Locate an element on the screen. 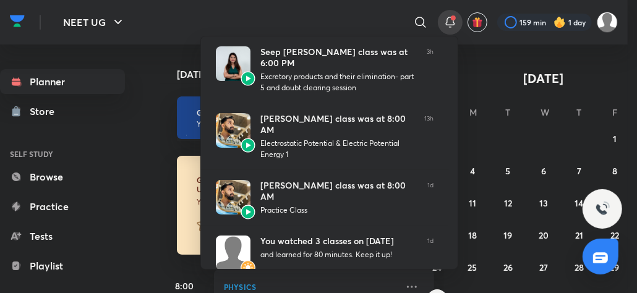 Image resolution: width=637 pixels, height=293 pixels. span: 13h is located at coordinates (429, 137).